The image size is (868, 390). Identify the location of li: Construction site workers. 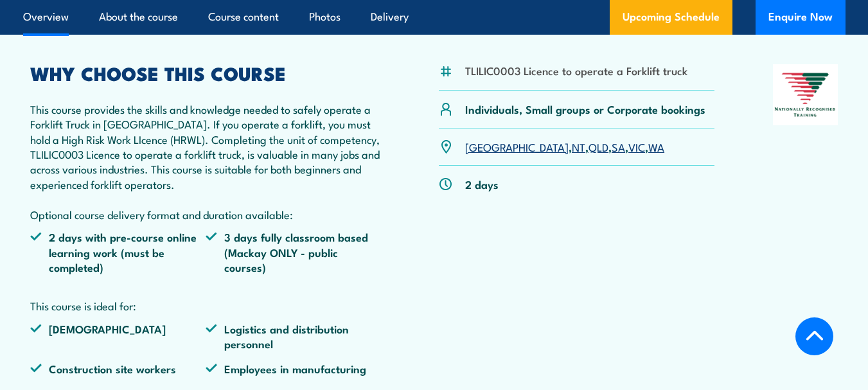
(118, 368).